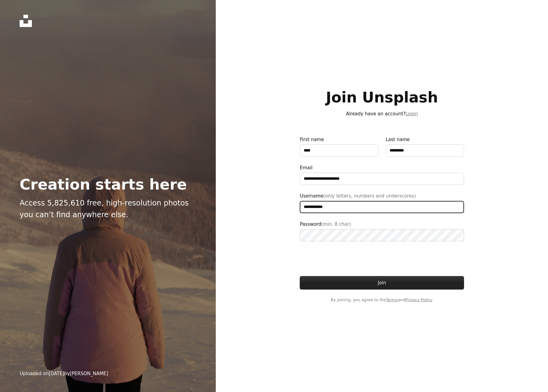 The width and height of the screenshot is (548, 392). What do you see at coordinates (108, 184) in the screenshot?
I see `h2: Creation starts here` at bounding box center [108, 184].